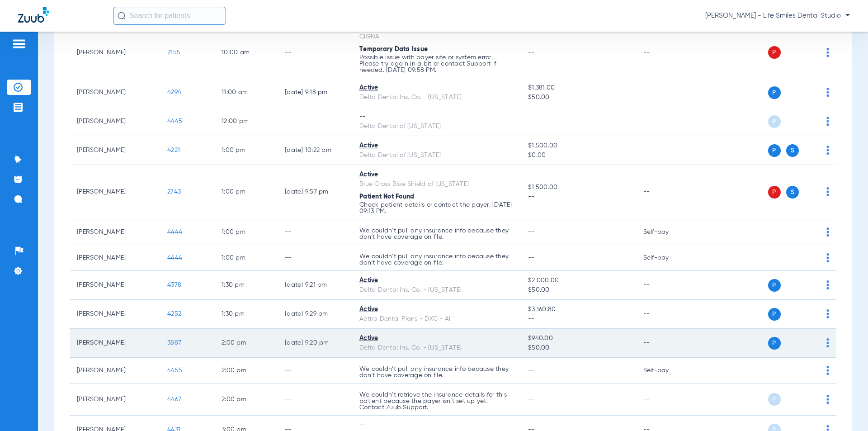 This screenshot has width=868, height=431. Describe the element at coordinates (174, 285) in the screenshot. I see `span: 4378` at that location.